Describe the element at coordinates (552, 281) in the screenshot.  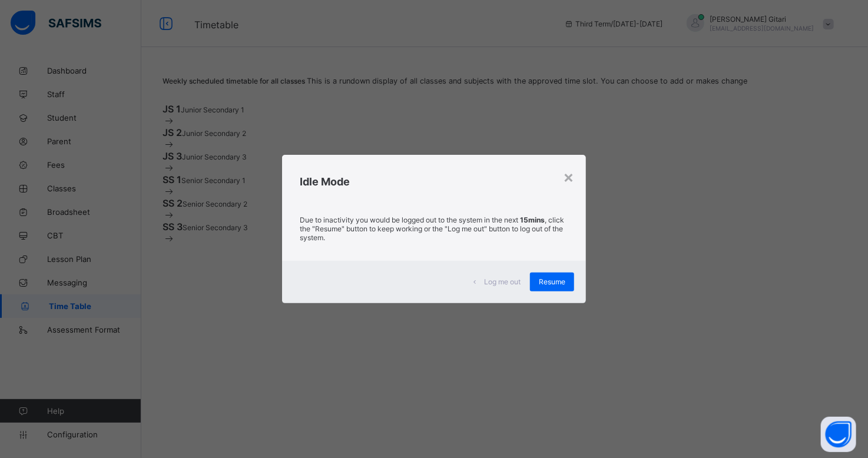
I see `span: Resume` at that location.